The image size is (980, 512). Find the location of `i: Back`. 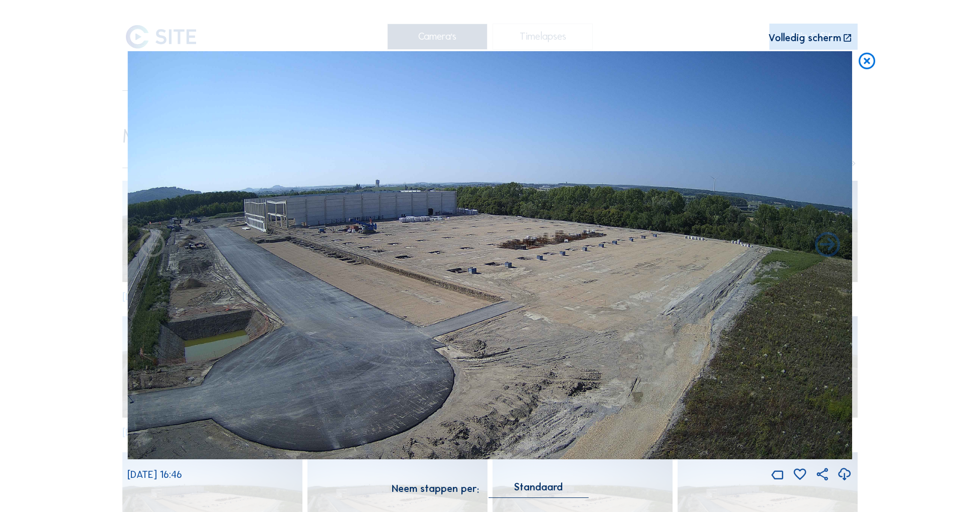

i: Back is located at coordinates (828, 246).